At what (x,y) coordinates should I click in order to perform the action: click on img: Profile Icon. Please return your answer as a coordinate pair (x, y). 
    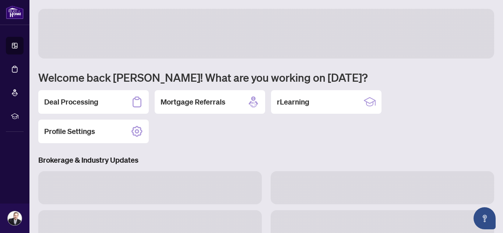
    Looking at the image, I should click on (15, 218).